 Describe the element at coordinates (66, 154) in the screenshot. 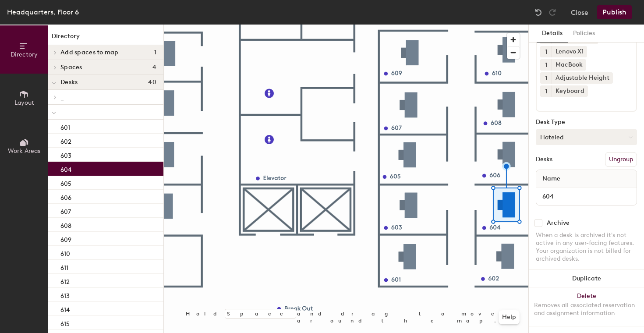

I see `p: 603` at that location.